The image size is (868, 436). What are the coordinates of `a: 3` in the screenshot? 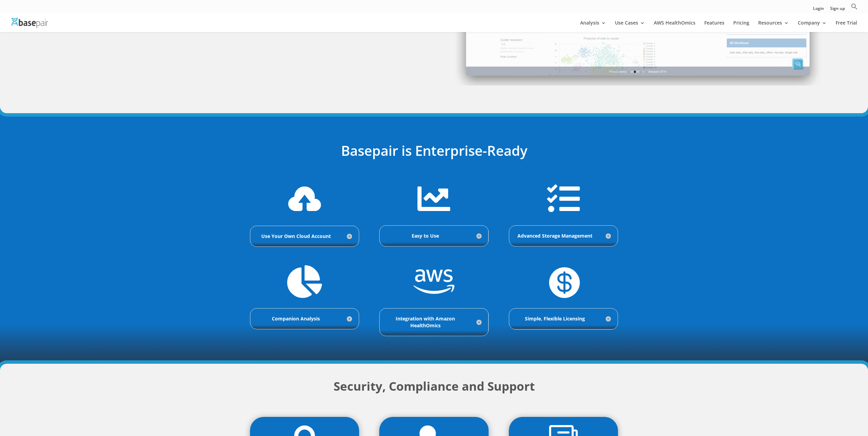 It's located at (640, 72).